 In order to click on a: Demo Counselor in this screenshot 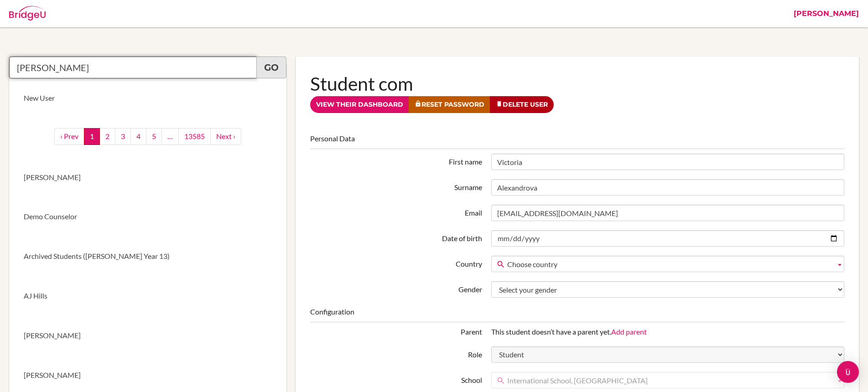, I will do `click(148, 217)`.